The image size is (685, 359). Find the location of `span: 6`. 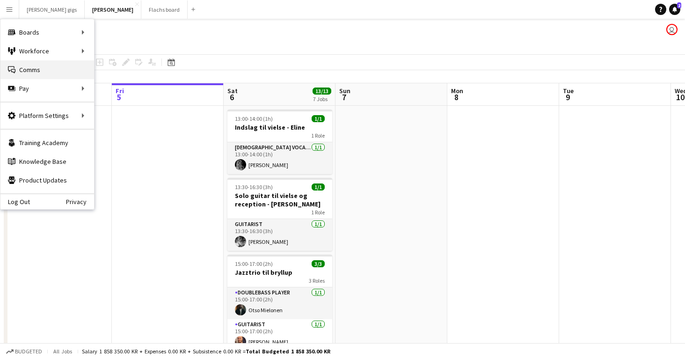

span: 6 is located at coordinates (232, 97).